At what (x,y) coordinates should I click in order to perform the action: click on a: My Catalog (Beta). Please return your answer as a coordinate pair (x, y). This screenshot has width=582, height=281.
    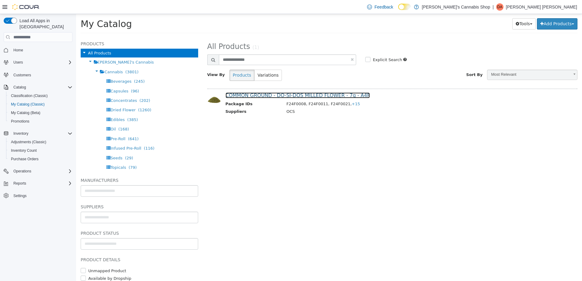
    Looking at the image, I should click on (26, 113).